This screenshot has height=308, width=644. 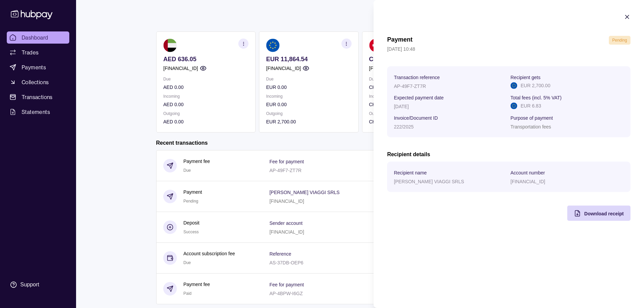 I want to click on p: Recipient name, so click(x=410, y=173).